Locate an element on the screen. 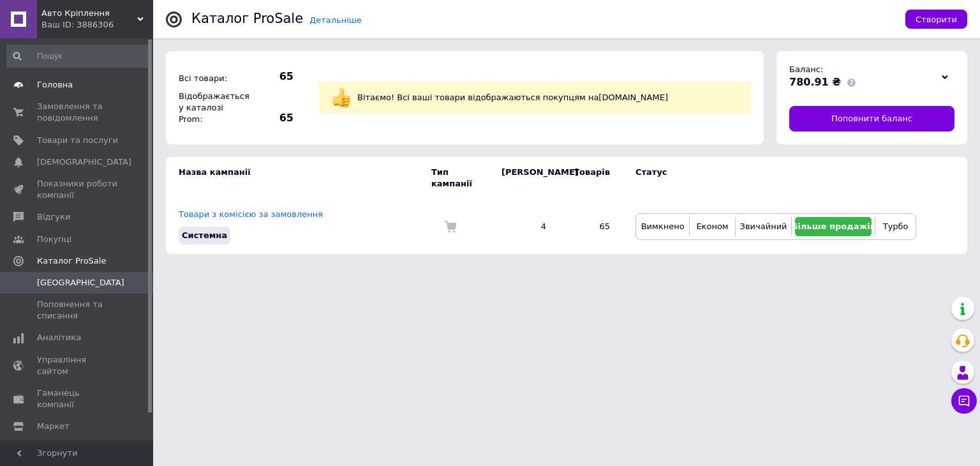 The width and height of the screenshot is (980, 466). td: Статус is located at coordinates (770, 178).